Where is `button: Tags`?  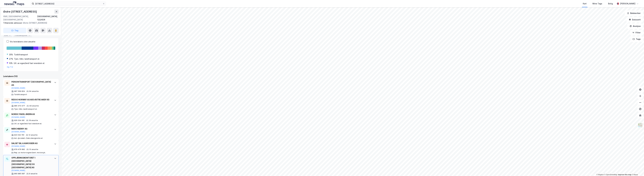
button: Tags is located at coordinates (637, 39).